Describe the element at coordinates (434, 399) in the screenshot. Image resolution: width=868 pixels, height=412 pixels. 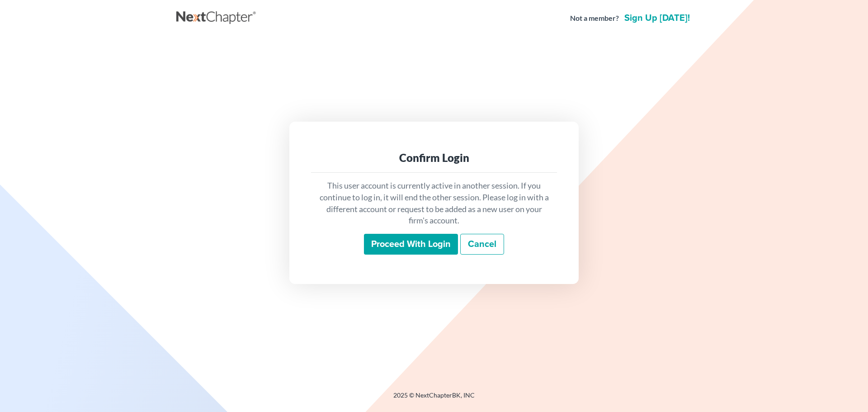
I see `div: 2025 © NextChapterBK, INC` at that location.